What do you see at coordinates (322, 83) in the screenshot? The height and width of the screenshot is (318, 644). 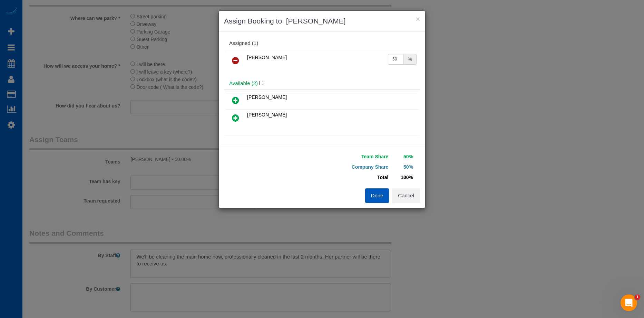 I see `h4: Available (2)` at bounding box center [322, 83].